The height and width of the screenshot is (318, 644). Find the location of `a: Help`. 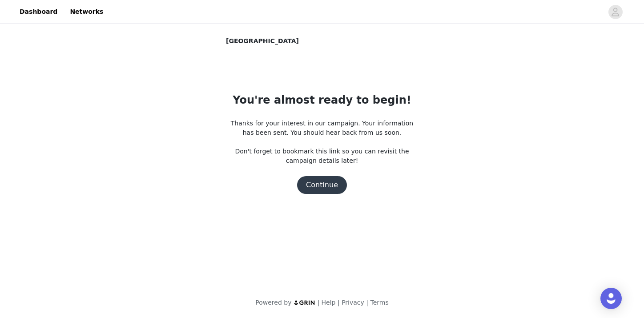

a: Help is located at coordinates (328, 303).